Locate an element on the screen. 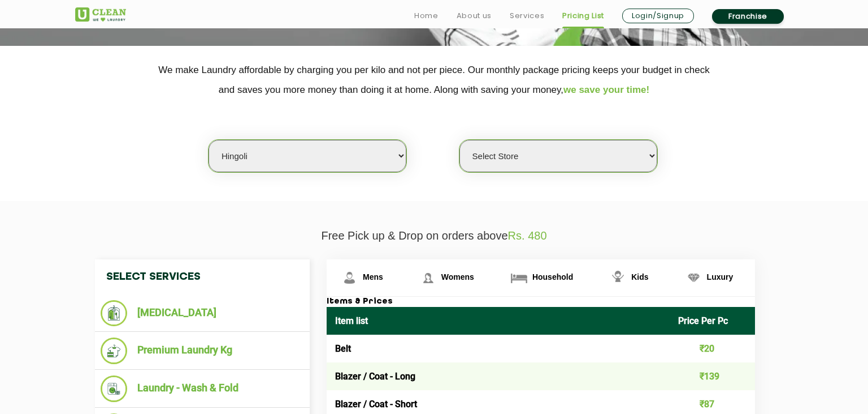  img: Laundry - Wash & Fold is located at coordinates (114, 388).